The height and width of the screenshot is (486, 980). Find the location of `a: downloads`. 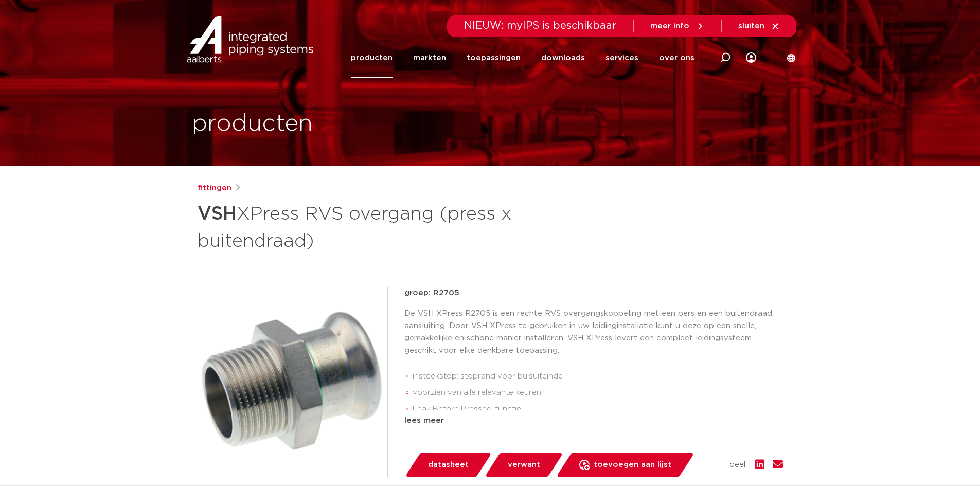

a: downloads is located at coordinates (563, 58).